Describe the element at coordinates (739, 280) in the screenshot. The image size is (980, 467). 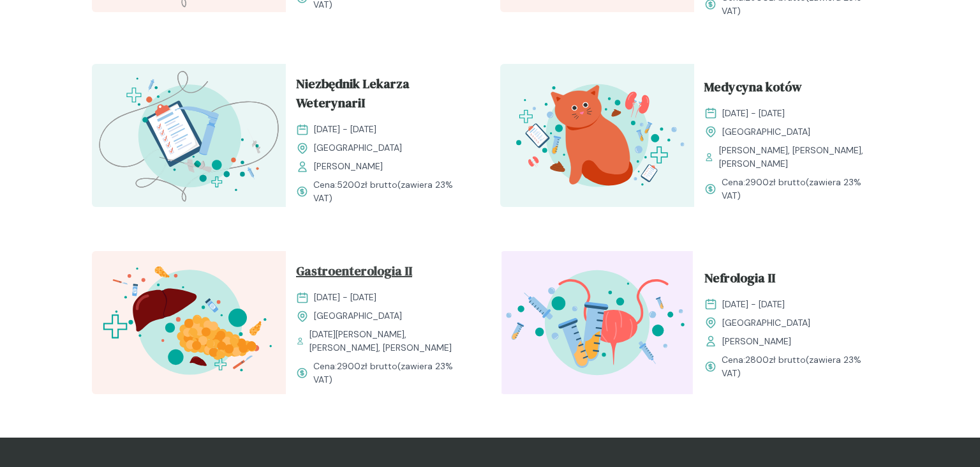
I see `span: Nefrologia II` at that location.